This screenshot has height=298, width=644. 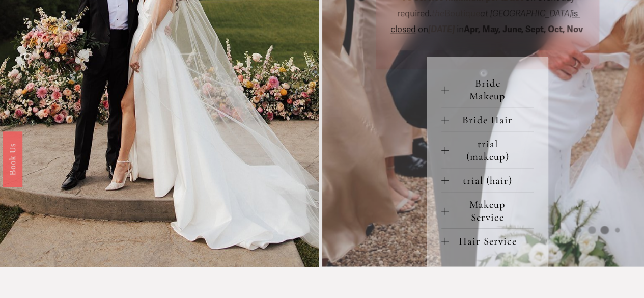 What do you see at coordinates (456, 13) in the screenshot?
I see `span: Boutique` at bounding box center [456, 13].